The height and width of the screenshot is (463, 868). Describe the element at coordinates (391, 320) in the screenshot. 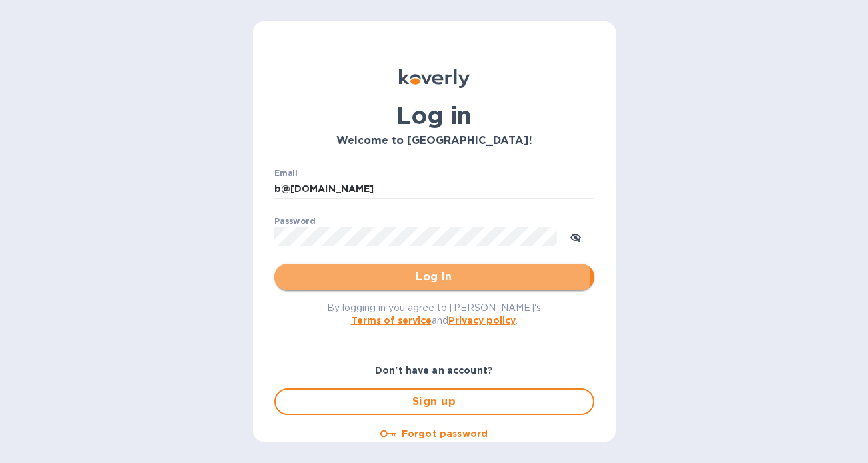

I see `b: Terms of service` at that location.